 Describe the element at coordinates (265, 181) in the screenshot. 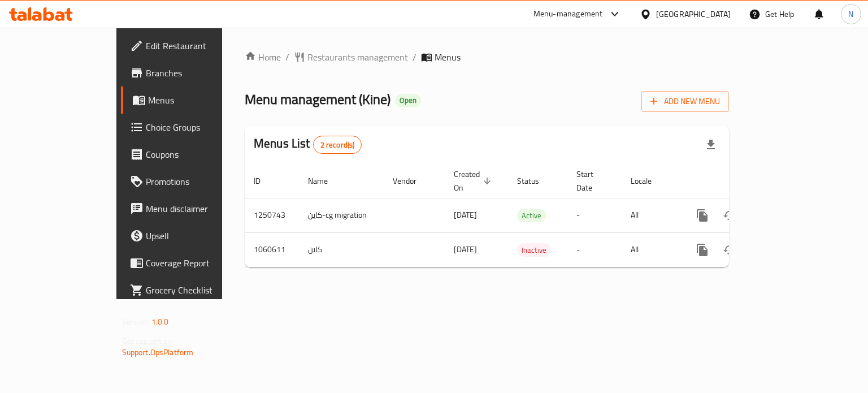

I see `span: ID` at that location.